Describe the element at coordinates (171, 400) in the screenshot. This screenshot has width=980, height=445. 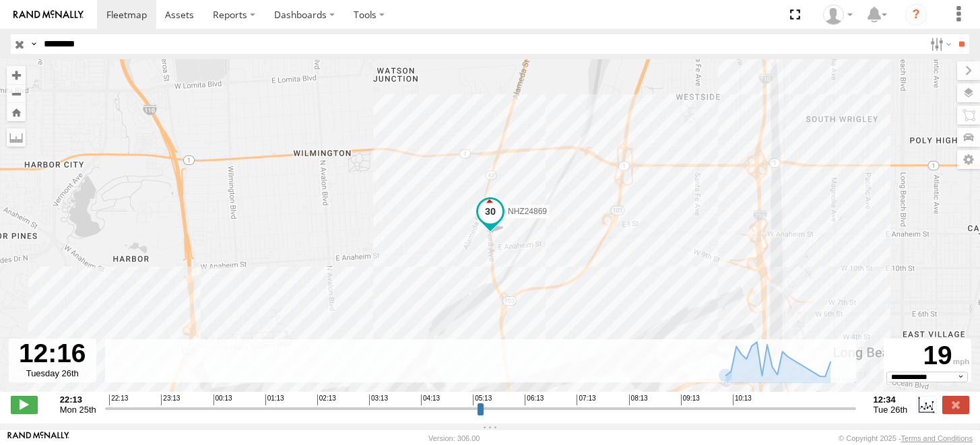
I see `span: 23:13` at that location.